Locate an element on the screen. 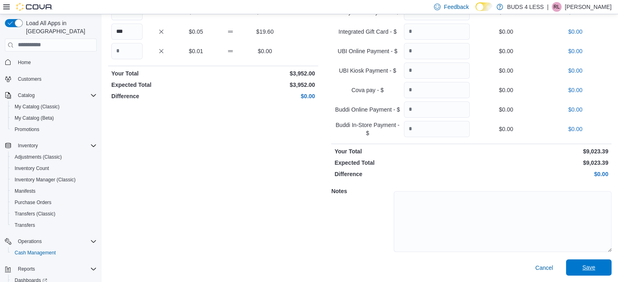 The image size is (618, 282). a: My Catalog (Classic) is located at coordinates (37, 107).